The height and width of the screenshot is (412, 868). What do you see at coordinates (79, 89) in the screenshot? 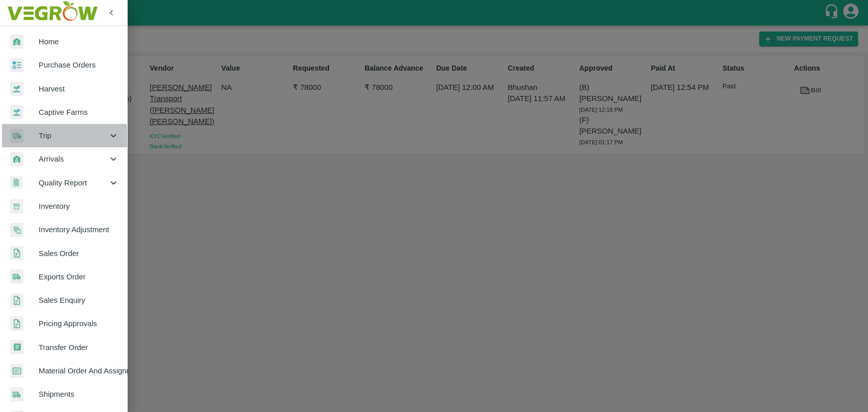
I see `span: Harvest` at bounding box center [79, 89].